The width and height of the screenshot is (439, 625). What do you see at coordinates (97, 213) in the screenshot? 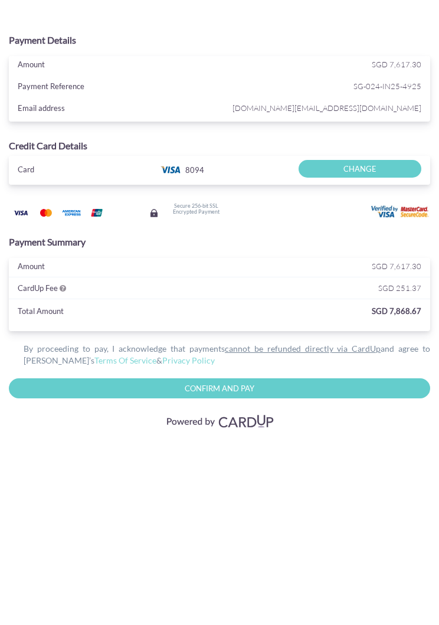
I see `img: Union Pay` at bounding box center [97, 213].